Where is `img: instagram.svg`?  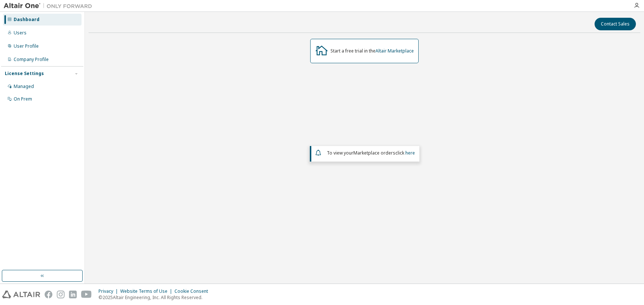
img: instagram.svg is located at coordinates (60, 294).